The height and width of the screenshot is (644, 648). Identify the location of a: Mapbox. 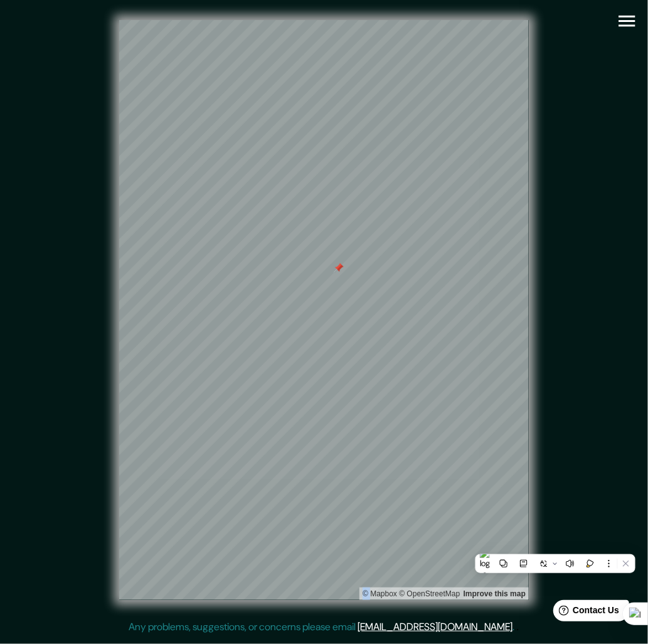
(380, 594).